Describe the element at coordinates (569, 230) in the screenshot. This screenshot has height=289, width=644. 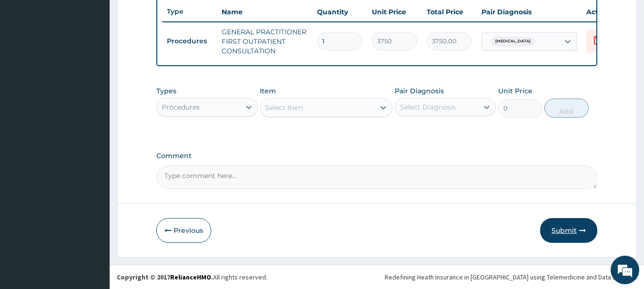
I see `button: Submit` at that location.